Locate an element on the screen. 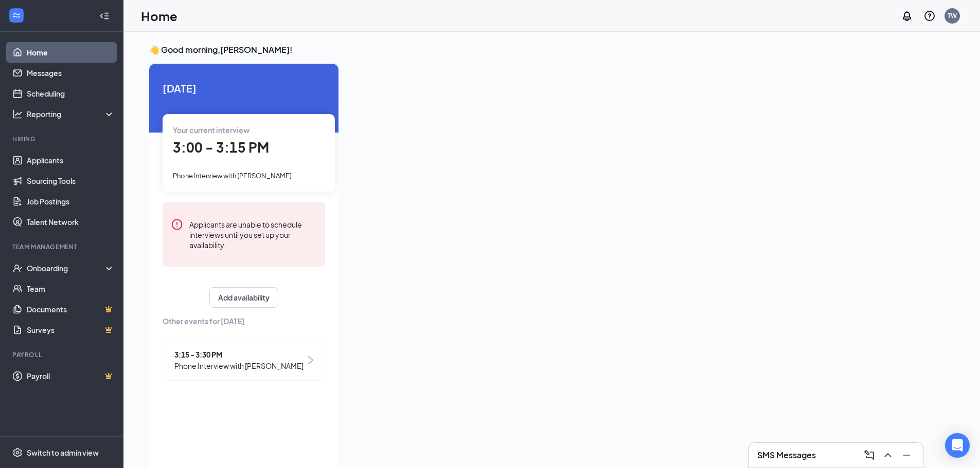 This screenshot has height=468, width=980. svg: UserCheck is located at coordinates (18, 268).